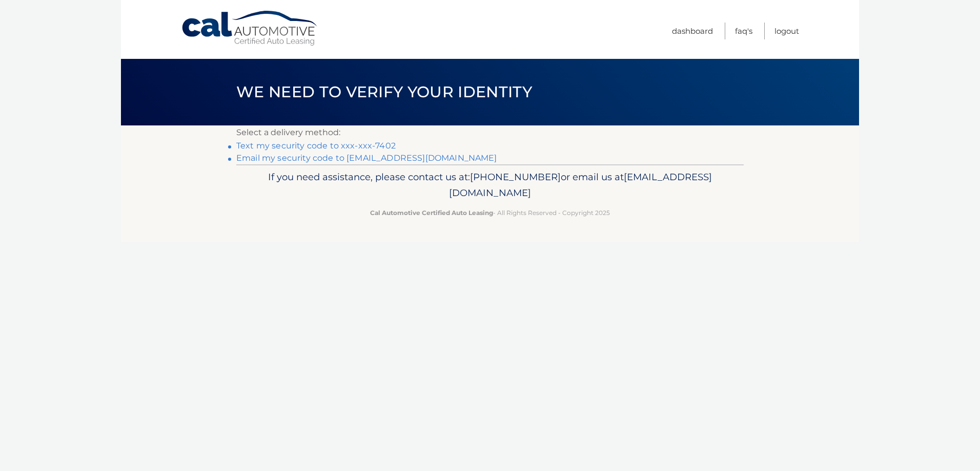 Image resolution: width=980 pixels, height=471 pixels. Describe the element at coordinates (316, 145) in the screenshot. I see `a: Text my security code to xxx-xxx-7402` at that location.